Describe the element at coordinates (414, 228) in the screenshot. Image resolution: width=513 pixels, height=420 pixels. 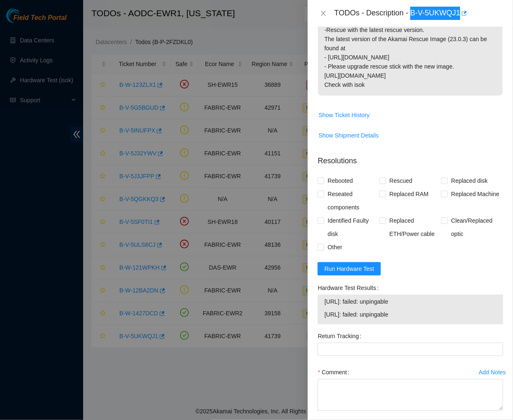
I see `span: Replaced ETH/Power cable` at that location.